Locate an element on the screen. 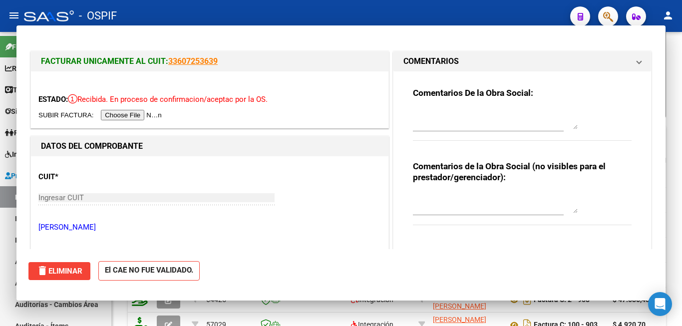 The image size is (682, 326). strong: Comentarios de la Obra Social (no visibles para el prestador/gerenciador): is located at coordinates (509, 172).